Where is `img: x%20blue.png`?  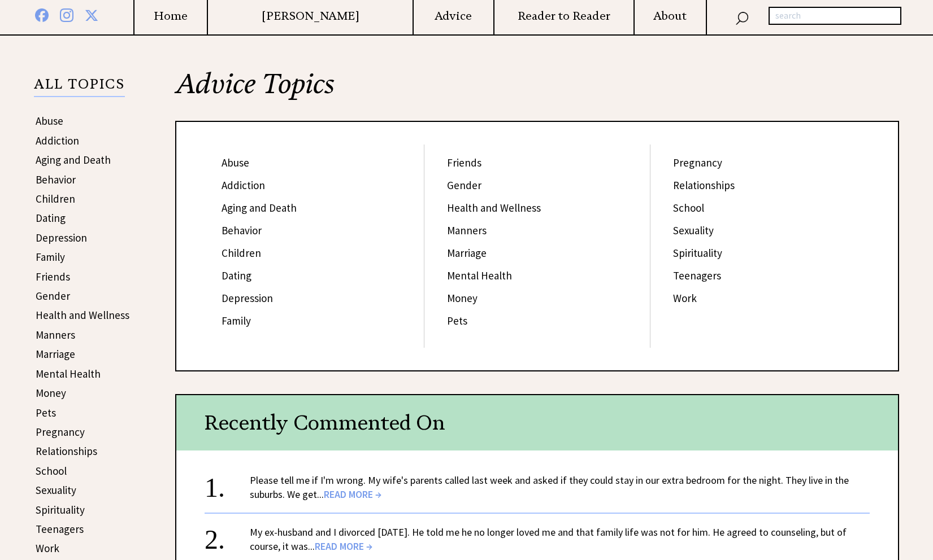 img: x%20blue.png is located at coordinates (91, 14).